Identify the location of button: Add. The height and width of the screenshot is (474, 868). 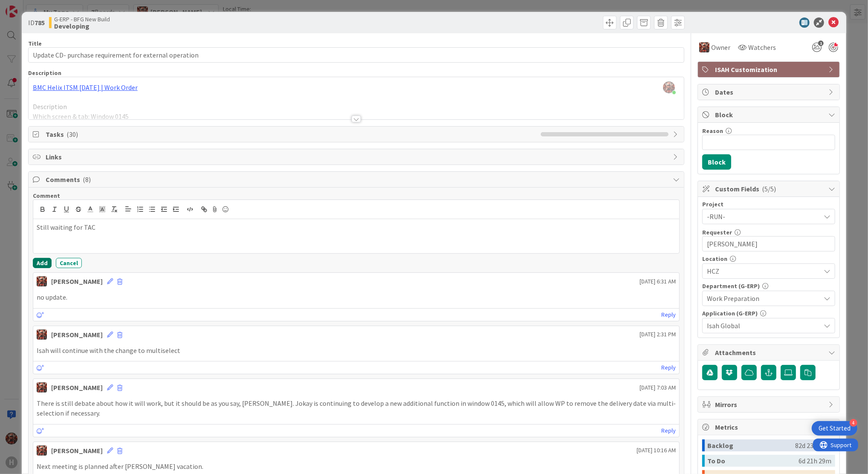
(42, 263).